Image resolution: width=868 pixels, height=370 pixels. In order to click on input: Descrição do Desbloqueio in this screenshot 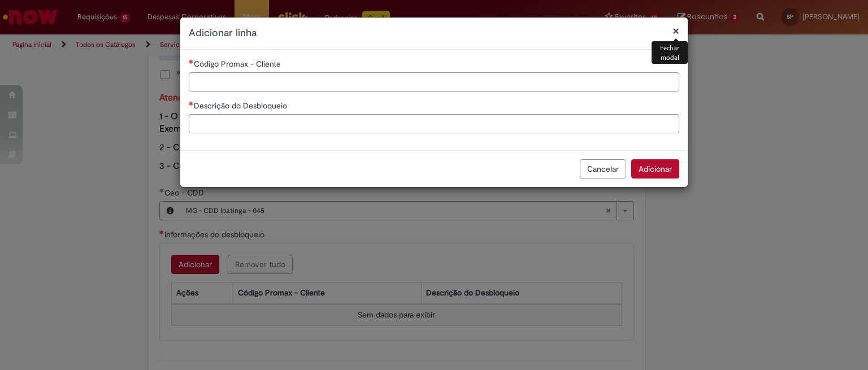, I will do `click(434, 124)`.